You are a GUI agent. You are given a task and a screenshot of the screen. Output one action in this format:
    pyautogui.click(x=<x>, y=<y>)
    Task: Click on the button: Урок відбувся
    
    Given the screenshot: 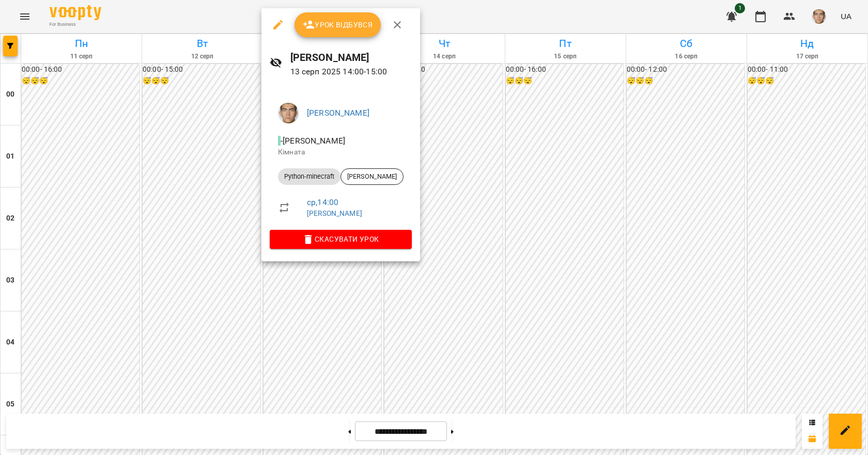 What is the action you would take?
    pyautogui.click(x=338, y=25)
    